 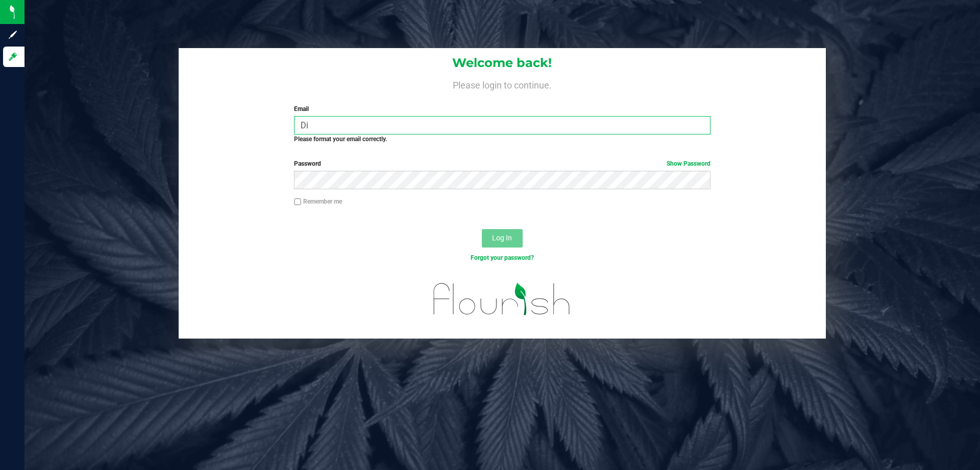 I want to click on span: Password, so click(x=307, y=163).